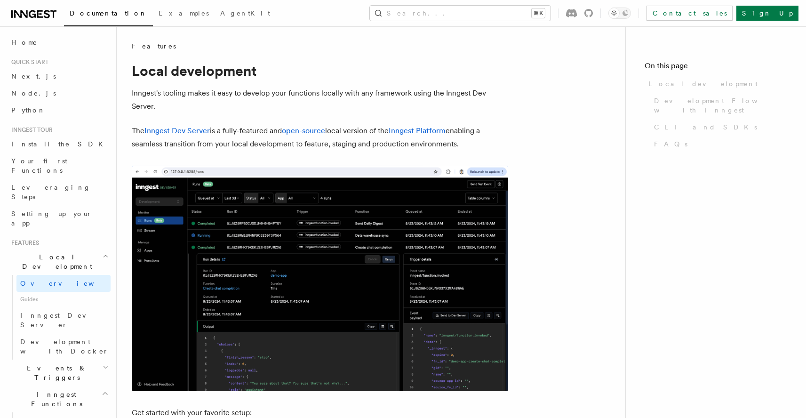 This screenshot has width=806, height=418. Describe the element at coordinates (718, 105) in the screenshot. I see `a: Development Flow with Inngest` at that location.